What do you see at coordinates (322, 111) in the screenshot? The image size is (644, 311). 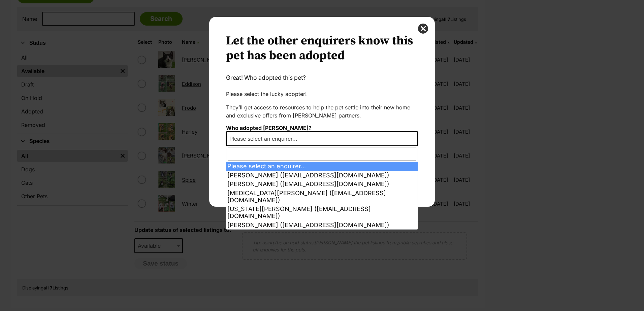 I see `p: They’ll get access to resources to help the pet settle into their new home and exclusive offers f...` at bounding box center [322, 111].